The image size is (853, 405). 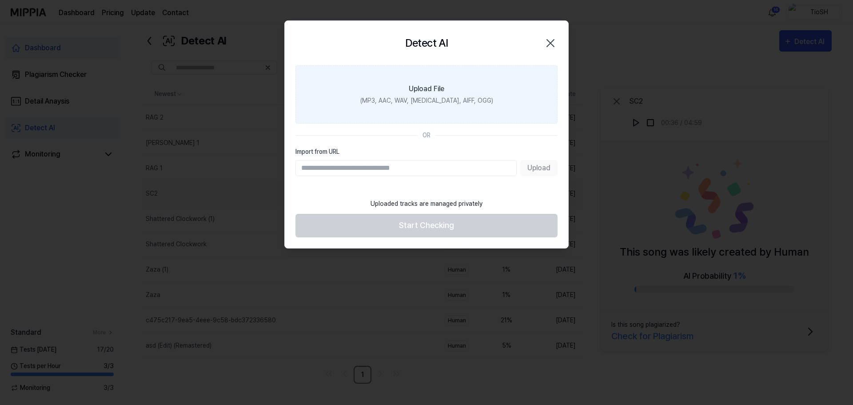 What do you see at coordinates (427, 43) in the screenshot?
I see `h2: Detect AI` at bounding box center [427, 43].